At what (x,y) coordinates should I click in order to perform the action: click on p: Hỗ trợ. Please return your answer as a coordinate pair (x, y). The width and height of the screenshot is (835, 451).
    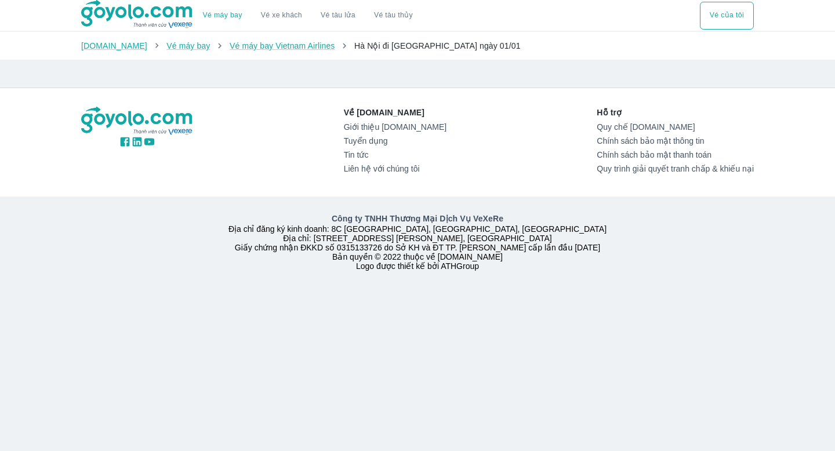
    Looking at the image, I should click on (675, 112).